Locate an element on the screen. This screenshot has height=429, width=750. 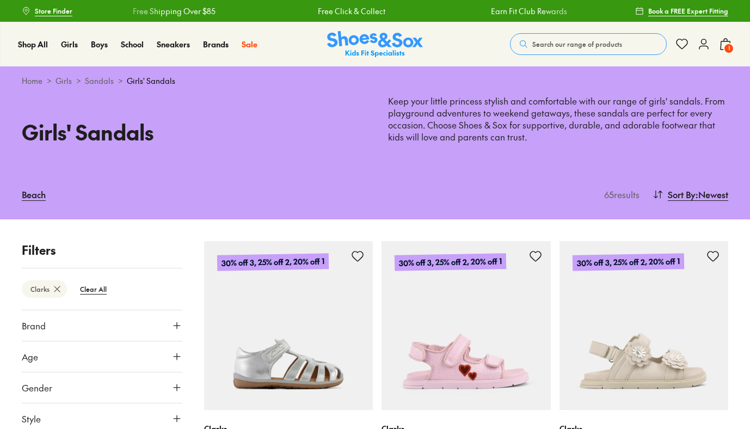
a: Shoes & Sox is located at coordinates (375, 44).